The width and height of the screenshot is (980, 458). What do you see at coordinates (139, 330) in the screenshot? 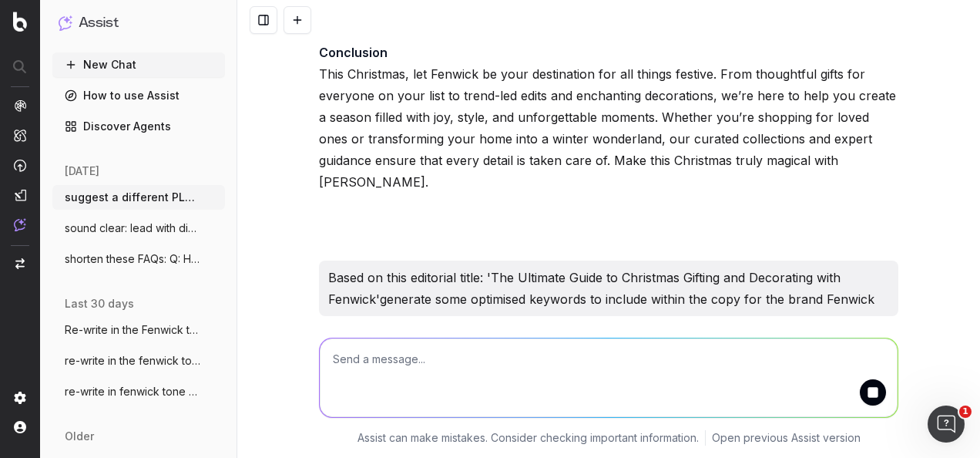
I see `button: Re-write in the Fenwick tone of voice:` at bounding box center [139, 330].